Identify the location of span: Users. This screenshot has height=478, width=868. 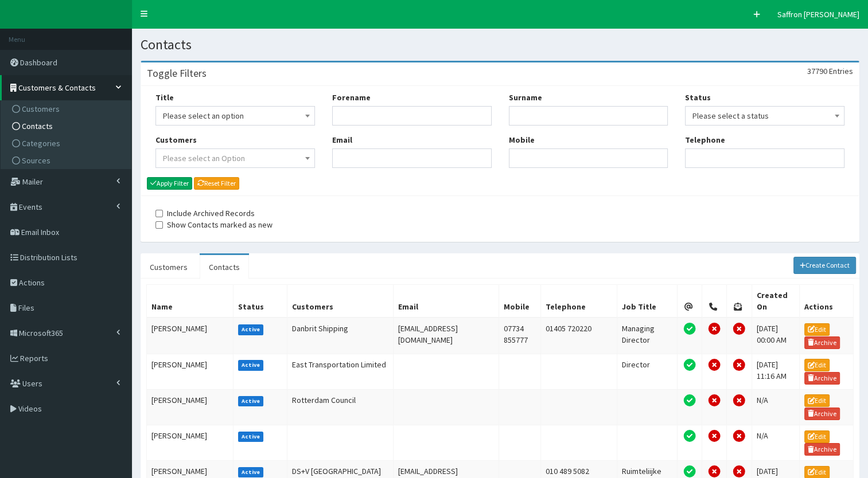
(32, 384).